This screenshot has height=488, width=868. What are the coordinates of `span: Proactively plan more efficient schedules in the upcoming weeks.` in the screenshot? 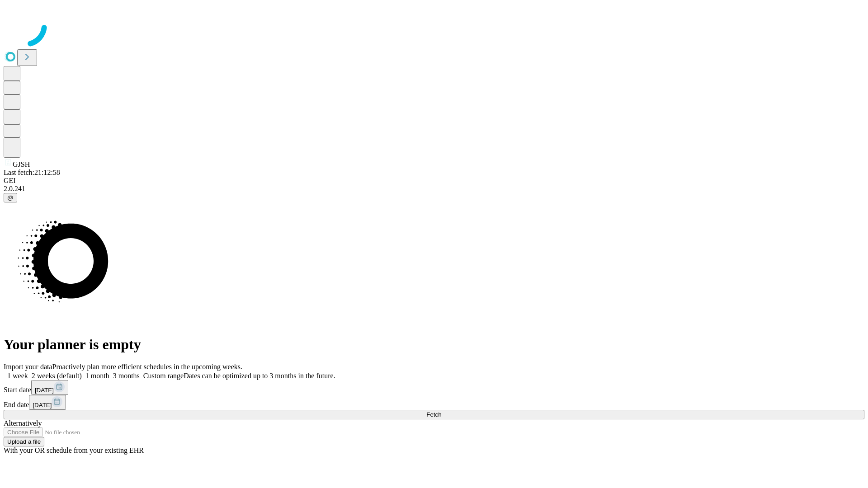 It's located at (147, 367).